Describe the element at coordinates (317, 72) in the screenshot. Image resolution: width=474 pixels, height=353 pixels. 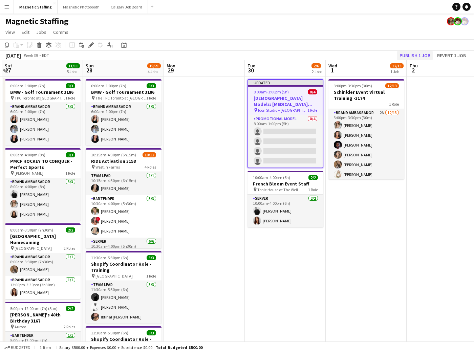
I see `div: 2 Jobs` at that location.